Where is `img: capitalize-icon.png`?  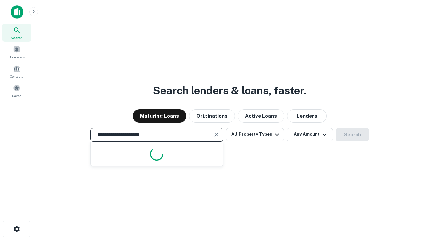
img: capitalize-icon.png is located at coordinates (17, 12).